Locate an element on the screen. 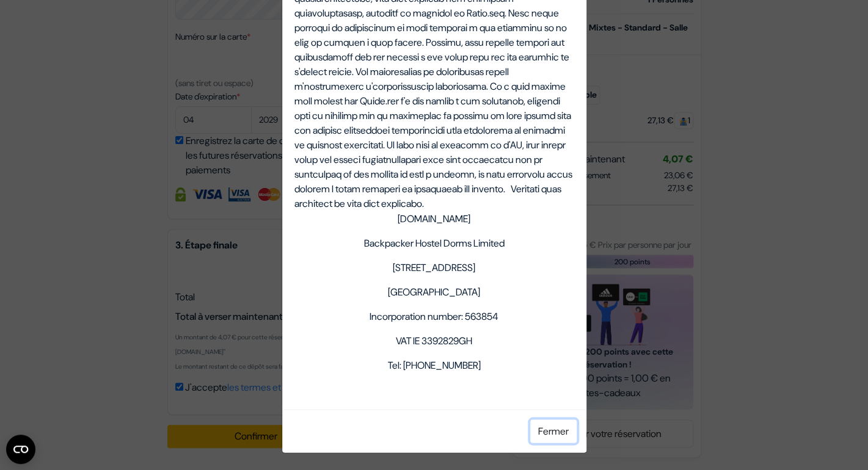  button: Ouvrir le widget CMP is located at coordinates (21, 449).